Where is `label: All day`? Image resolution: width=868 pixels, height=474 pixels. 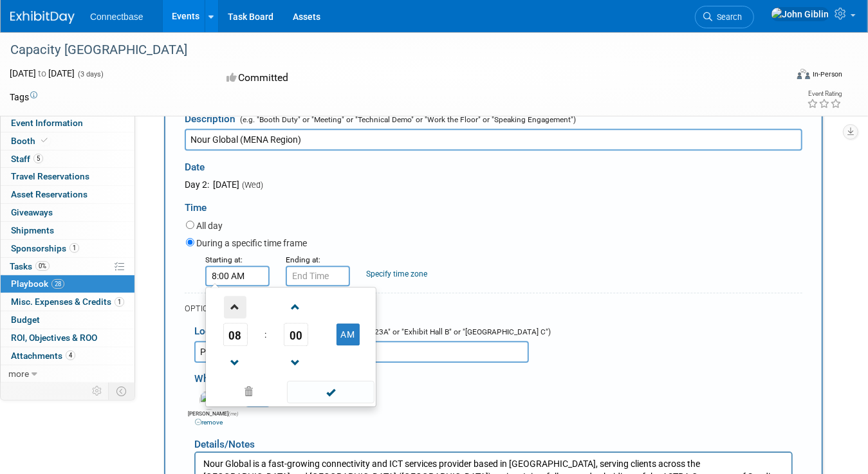 label: All day is located at coordinates (209, 225).